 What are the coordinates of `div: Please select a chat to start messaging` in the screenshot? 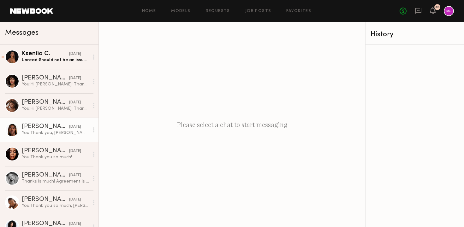 It's located at (232, 125).